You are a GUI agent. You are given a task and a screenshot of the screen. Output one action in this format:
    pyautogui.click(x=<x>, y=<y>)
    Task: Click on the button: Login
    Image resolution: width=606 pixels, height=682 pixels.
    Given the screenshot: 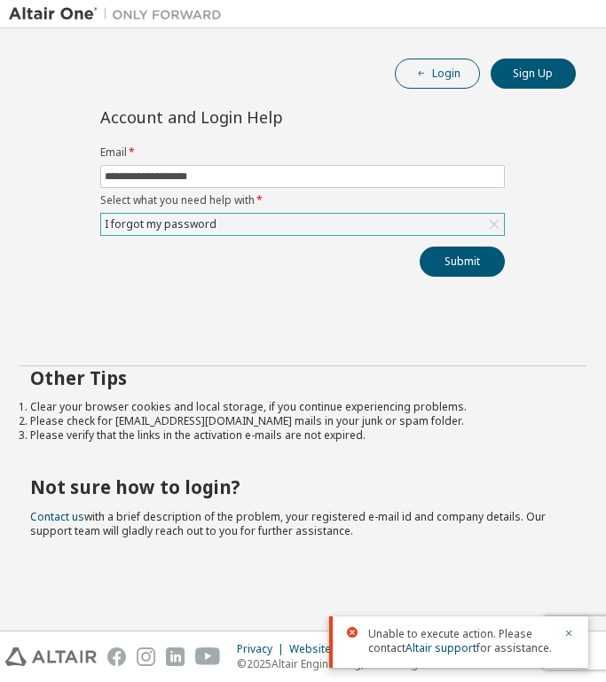 What is the action you would take?
    pyautogui.click(x=437, y=74)
    